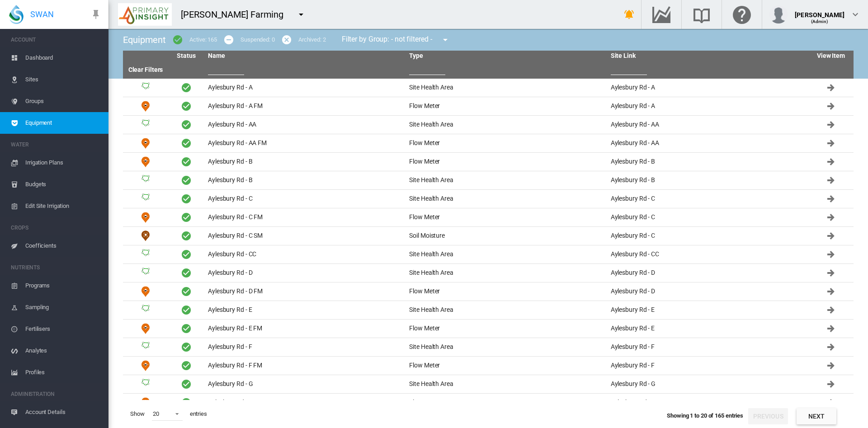  Describe the element at coordinates (488, 365) in the screenshot. I see `tr: Flow Meter Aylesbury Rd - F FM Flow Meter Aylesbury Rd - F Click to go to equipment` at that location.